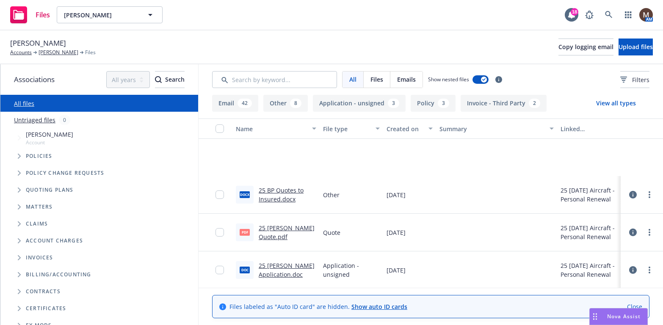  I want to click on a: 25 BP Quotes to Insured.docx, so click(281, 195).